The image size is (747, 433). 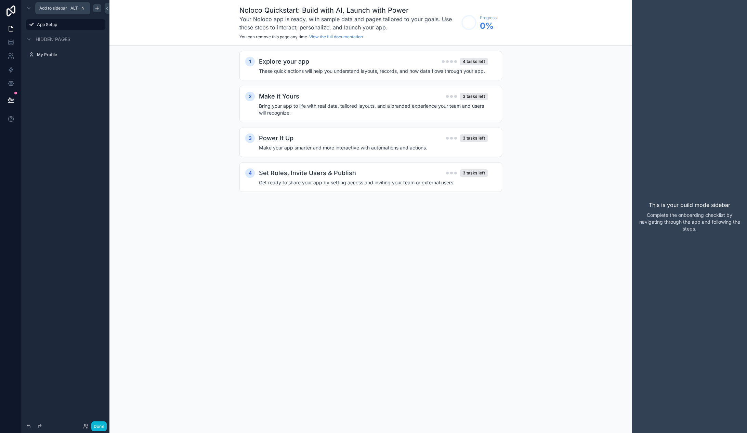 I want to click on p: This is your build mode sidebar, so click(x=689, y=205).